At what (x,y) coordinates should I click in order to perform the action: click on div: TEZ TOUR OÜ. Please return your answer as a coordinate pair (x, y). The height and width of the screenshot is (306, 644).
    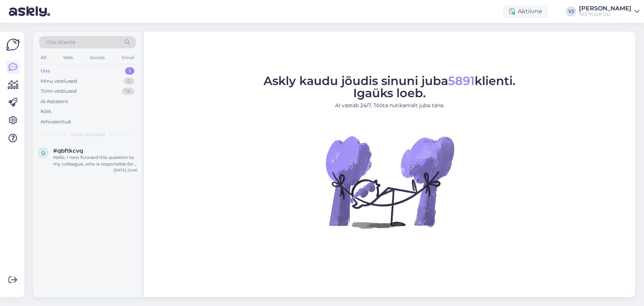
    Looking at the image, I should click on (605, 14).